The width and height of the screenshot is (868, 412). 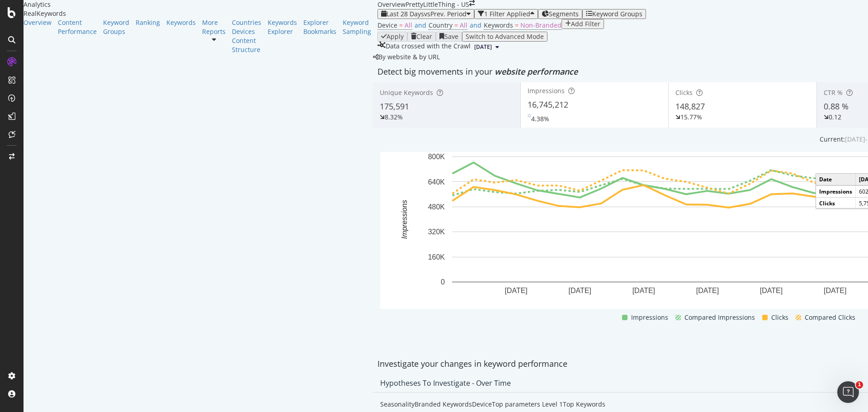 What do you see at coordinates (246, 32) in the screenshot?
I see `a: Devices` at bounding box center [246, 32].